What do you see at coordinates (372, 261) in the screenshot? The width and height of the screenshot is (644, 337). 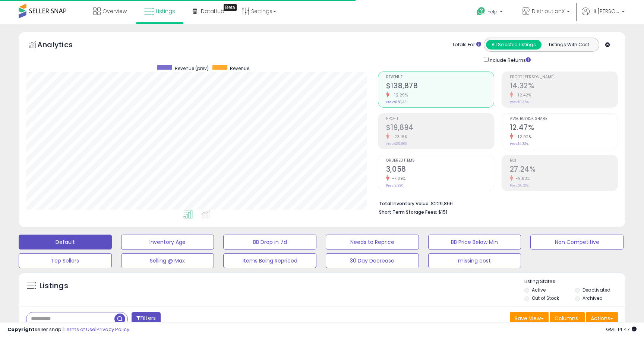 I see `button: 30 Day Decrease` at bounding box center [372, 261].